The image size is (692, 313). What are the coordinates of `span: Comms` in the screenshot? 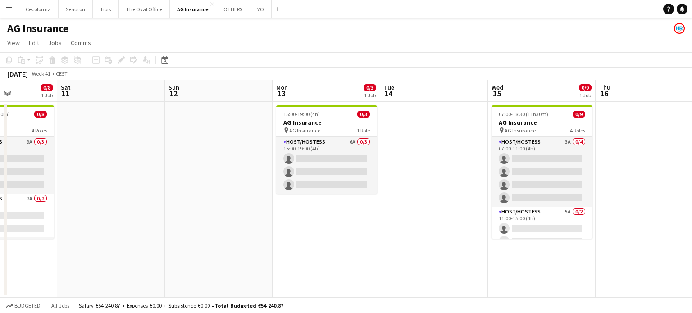 It's located at (81, 43).